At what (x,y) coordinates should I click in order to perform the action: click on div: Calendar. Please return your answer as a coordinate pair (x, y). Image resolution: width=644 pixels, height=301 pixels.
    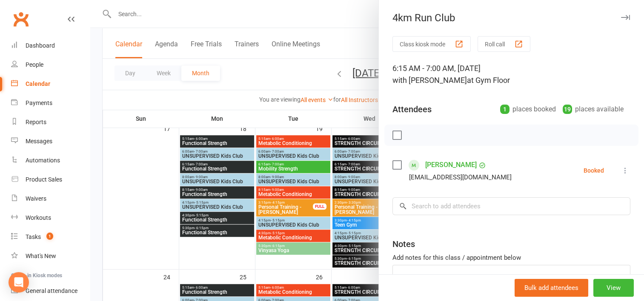
    Looking at the image, I should click on (38, 84).